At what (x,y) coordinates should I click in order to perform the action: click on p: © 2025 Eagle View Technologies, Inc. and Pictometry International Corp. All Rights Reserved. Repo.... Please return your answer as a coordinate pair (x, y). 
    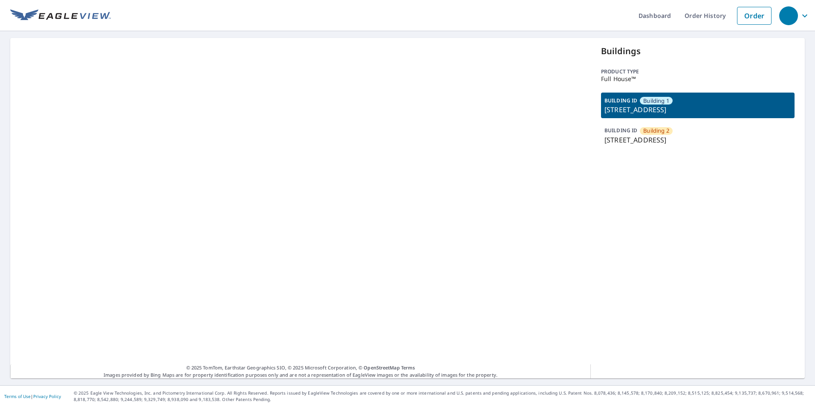
    Looking at the image, I should click on (442, 396).